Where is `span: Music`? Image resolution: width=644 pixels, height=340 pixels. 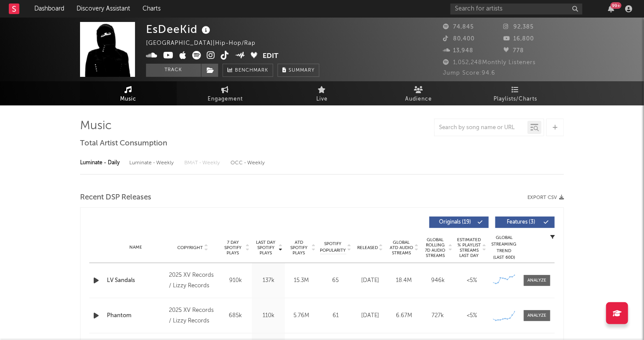
span: Music is located at coordinates (128, 99).